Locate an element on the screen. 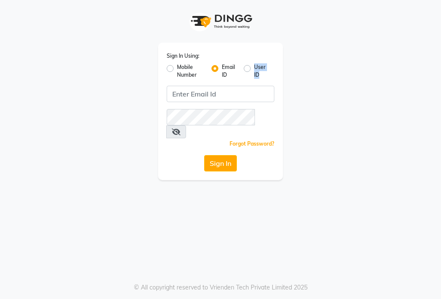  label: Sign In Using: is located at coordinates (183, 56).